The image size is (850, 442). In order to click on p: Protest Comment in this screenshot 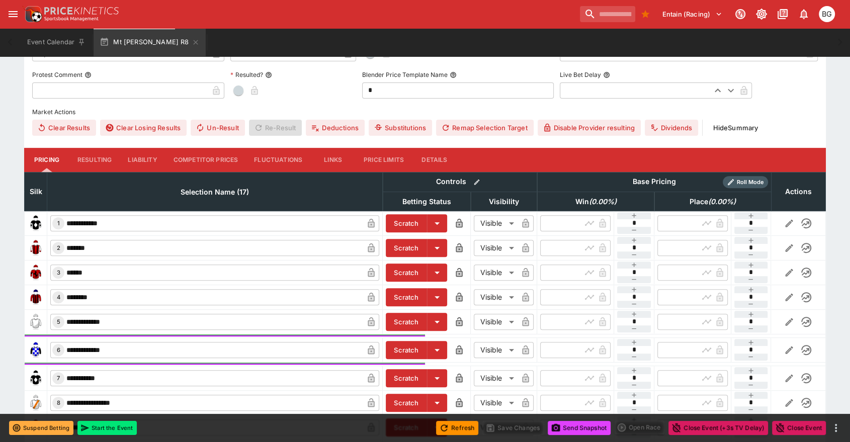, I will do `click(57, 74)`.